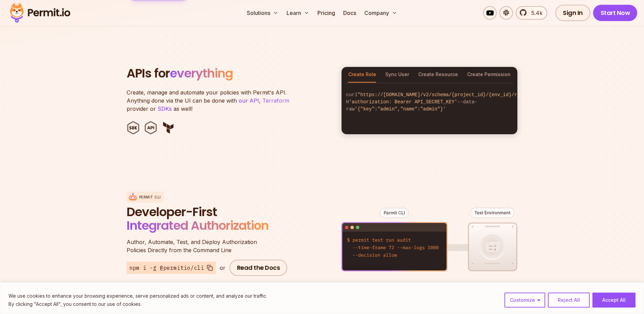  What do you see at coordinates (381, 13) in the screenshot?
I see `button: Company` at bounding box center [381, 13].